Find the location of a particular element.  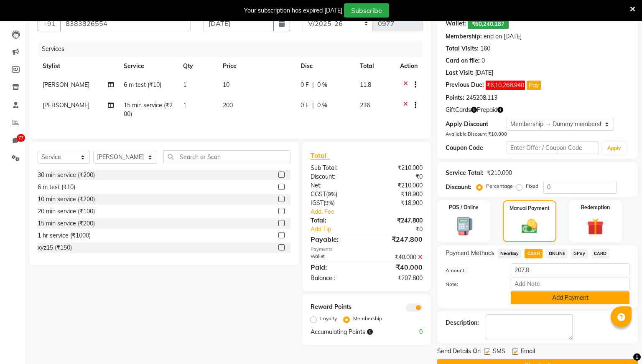

span: SMS is located at coordinates (499, 352).